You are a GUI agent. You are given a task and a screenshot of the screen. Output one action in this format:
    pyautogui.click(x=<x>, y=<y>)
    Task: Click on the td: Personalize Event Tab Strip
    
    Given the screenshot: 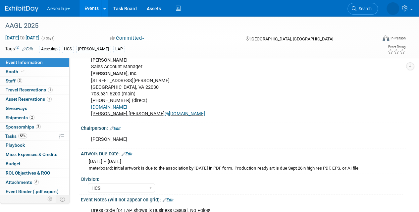 What is the action you would take?
    pyautogui.click(x=50, y=199)
    